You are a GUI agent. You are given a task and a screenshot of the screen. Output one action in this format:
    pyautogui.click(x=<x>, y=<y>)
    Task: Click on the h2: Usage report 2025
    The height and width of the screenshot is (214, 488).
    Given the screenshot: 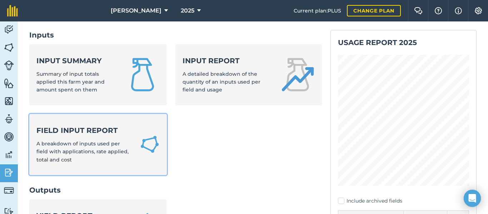 What is the action you would take?
    pyautogui.click(x=403, y=43)
    